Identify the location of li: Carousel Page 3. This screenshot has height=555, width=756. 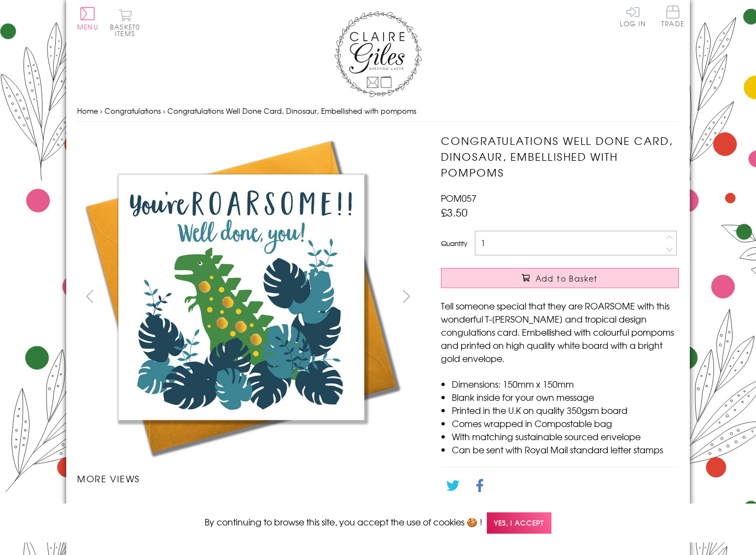
(290, 508).